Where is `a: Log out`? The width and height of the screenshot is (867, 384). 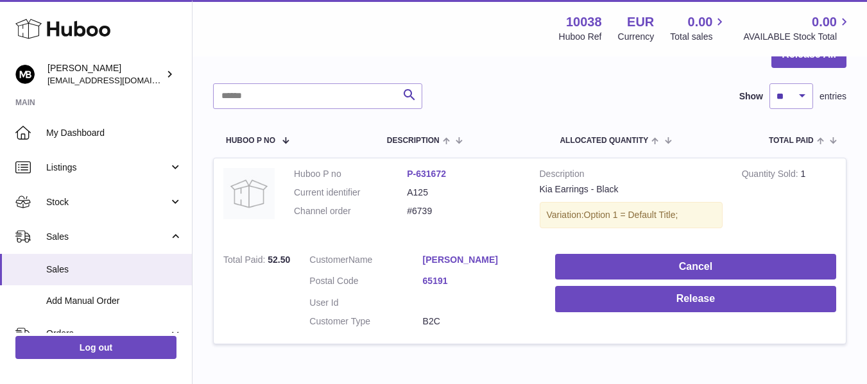
a: Log out is located at coordinates (96, 348).